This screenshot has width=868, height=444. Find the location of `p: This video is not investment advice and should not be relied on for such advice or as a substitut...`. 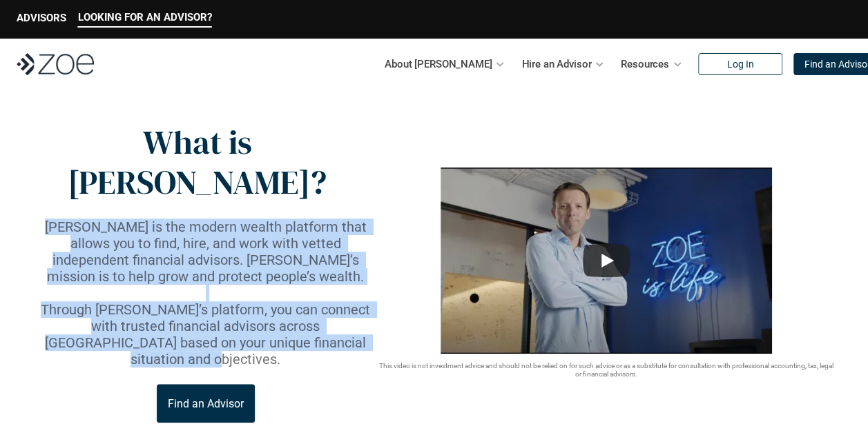

p: This video is not investment advice and should not be relied on for such advice or as a substitut... is located at coordinates (606, 370).